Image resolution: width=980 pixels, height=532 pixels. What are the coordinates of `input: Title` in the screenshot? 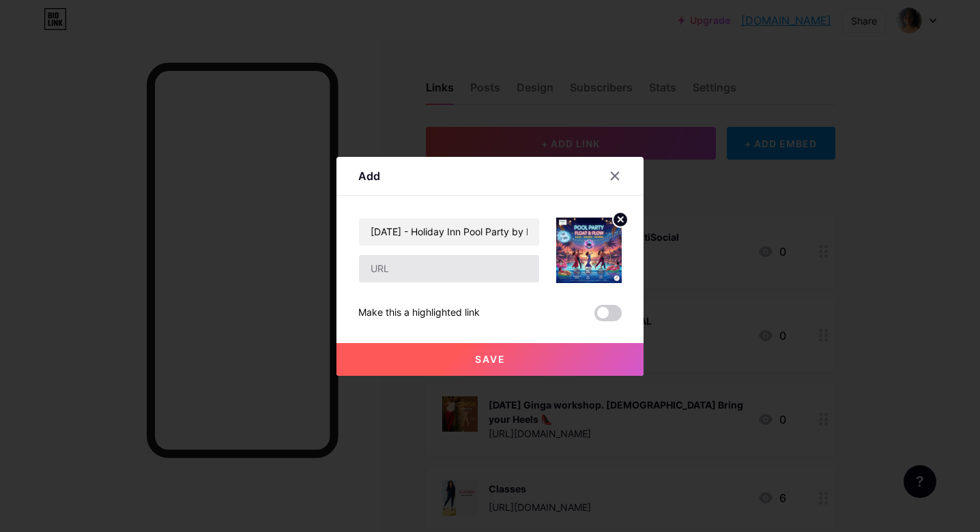 It's located at (450, 232).